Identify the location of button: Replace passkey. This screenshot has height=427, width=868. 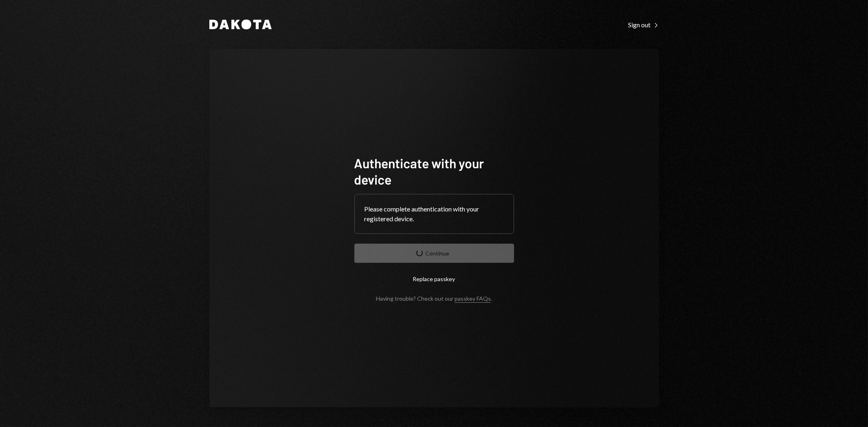
(434, 278).